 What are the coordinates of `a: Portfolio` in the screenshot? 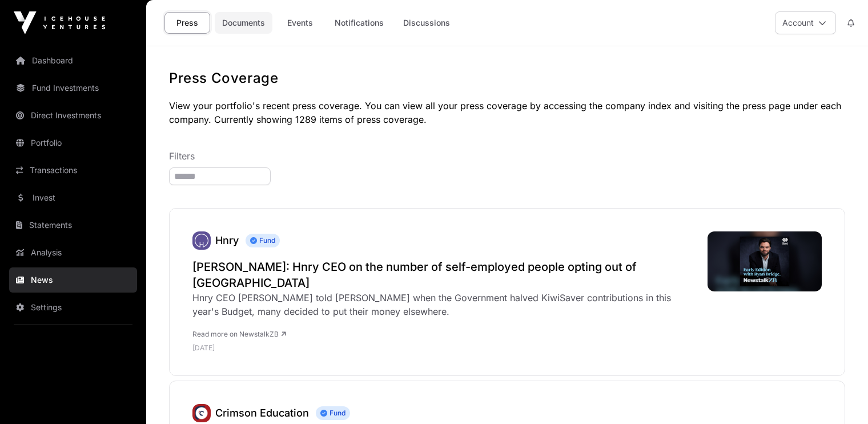 It's located at (73, 143).